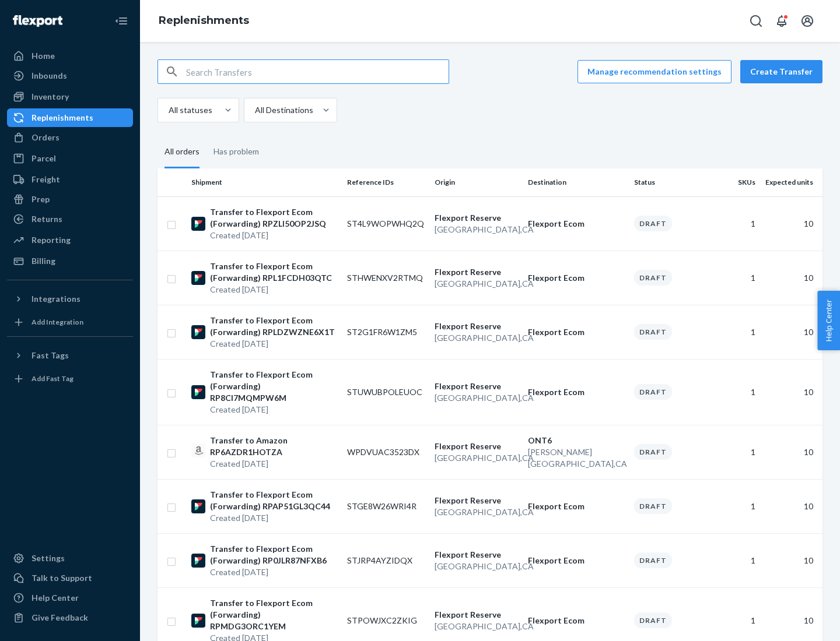 The height and width of the screenshot is (641, 840). Describe the element at coordinates (70, 261) in the screenshot. I see `a: Billing` at that location.